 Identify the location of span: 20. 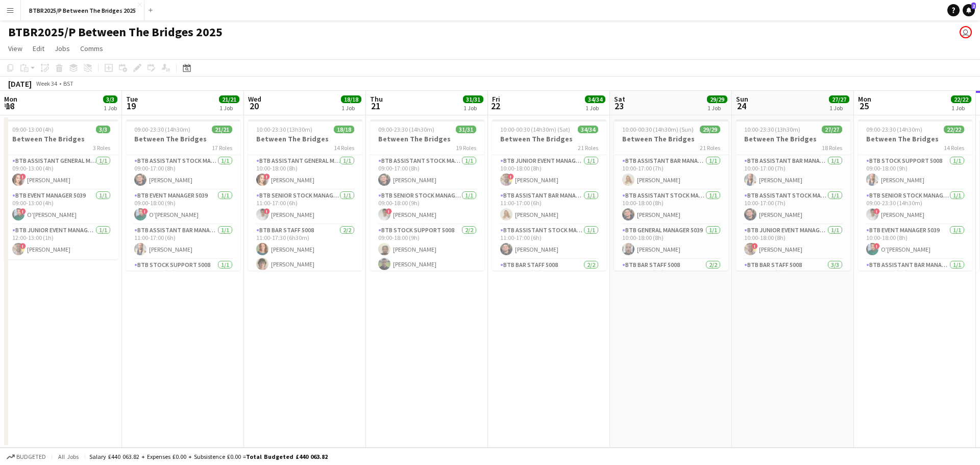
(254, 106).